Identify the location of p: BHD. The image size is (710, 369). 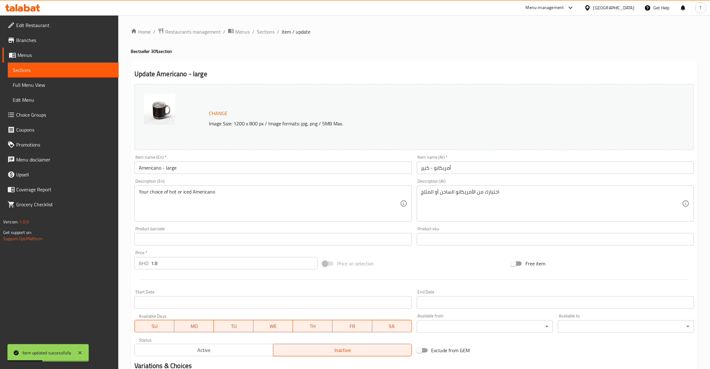
(143, 263).